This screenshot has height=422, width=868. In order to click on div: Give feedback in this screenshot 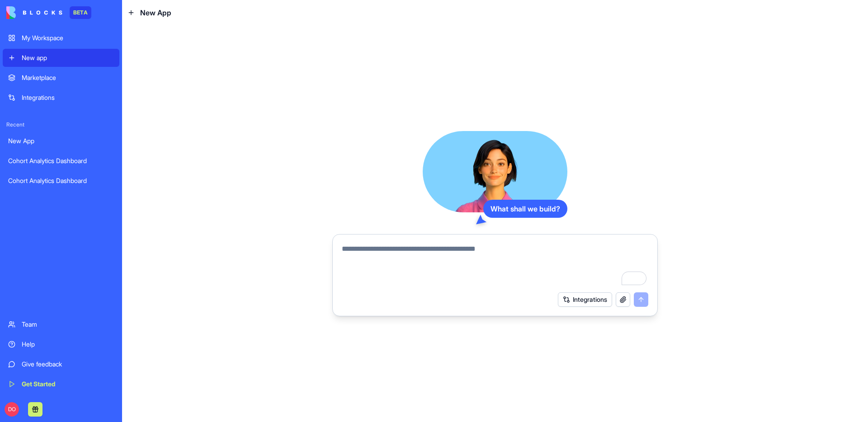, I will do `click(68, 365)`.